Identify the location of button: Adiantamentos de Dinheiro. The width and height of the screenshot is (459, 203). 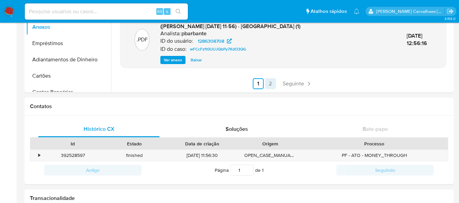
(69, 60).